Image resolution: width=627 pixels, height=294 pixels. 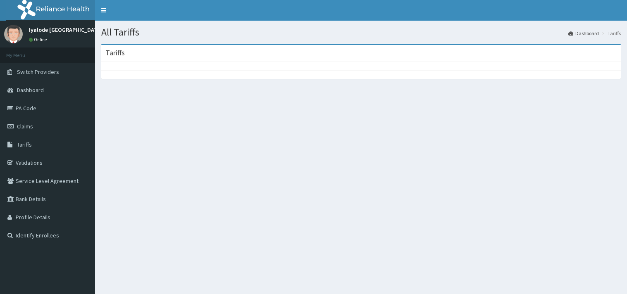 I want to click on a: Dashboard, so click(x=584, y=33).